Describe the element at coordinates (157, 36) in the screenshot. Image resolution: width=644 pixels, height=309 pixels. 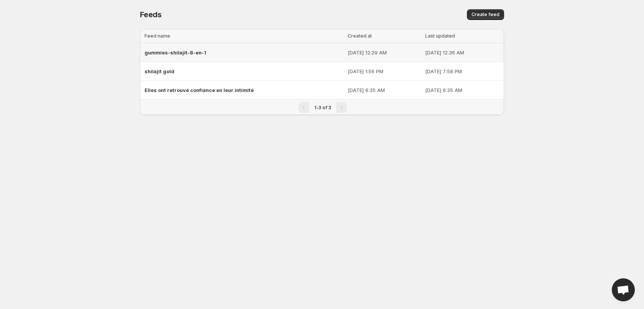
I see `span: Feed name` at that location.